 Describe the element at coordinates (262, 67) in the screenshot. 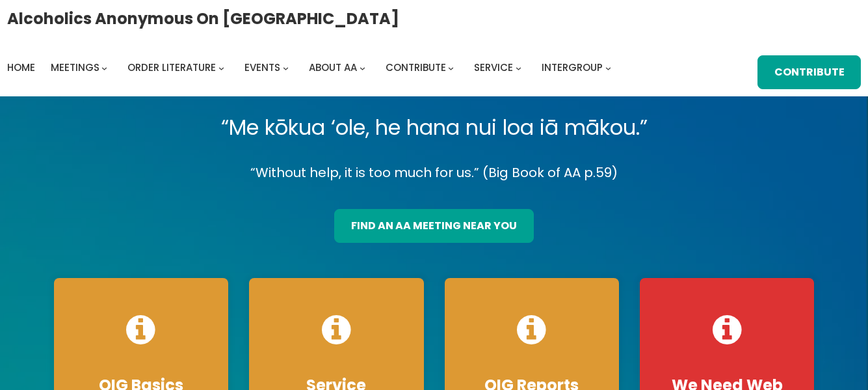

I see `span: Events` at that location.